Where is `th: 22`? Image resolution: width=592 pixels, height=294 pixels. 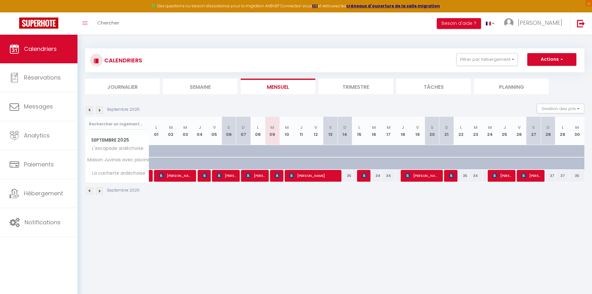 th: 22 is located at coordinates (461, 131).